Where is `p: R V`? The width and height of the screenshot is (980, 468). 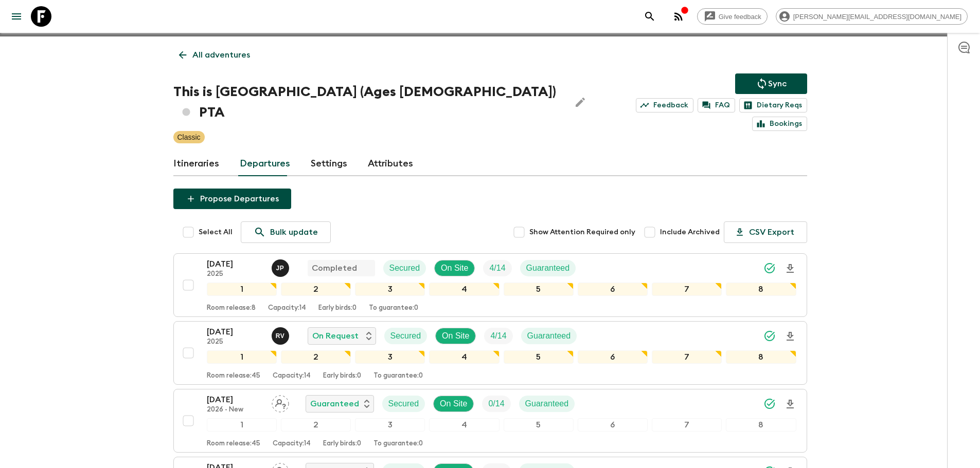 p: R V is located at coordinates (280, 336).